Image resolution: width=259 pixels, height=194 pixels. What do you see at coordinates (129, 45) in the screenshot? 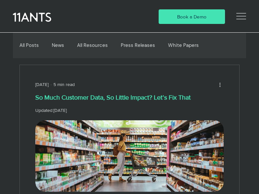
I see `nav: Blog` at bounding box center [129, 45].